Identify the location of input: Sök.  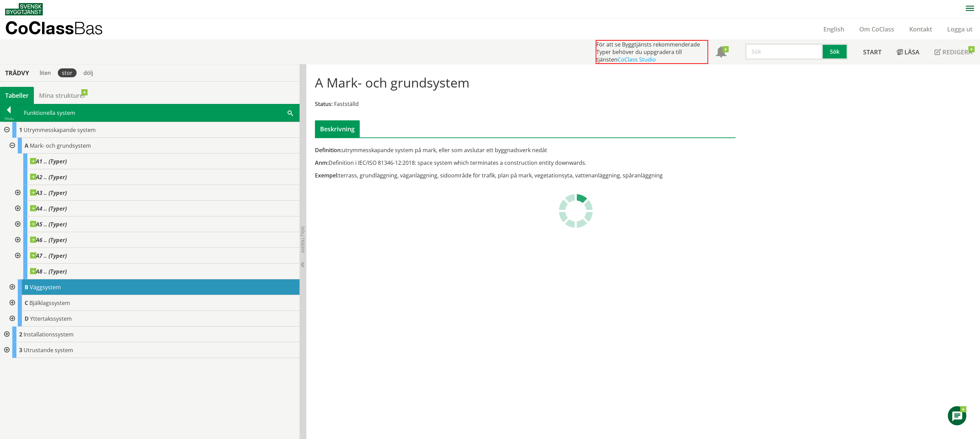
(784, 51).